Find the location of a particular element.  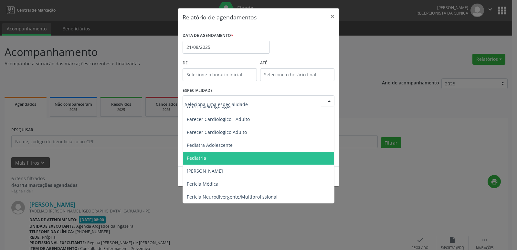

input: Seleciona uma especialidade is located at coordinates (253, 104).